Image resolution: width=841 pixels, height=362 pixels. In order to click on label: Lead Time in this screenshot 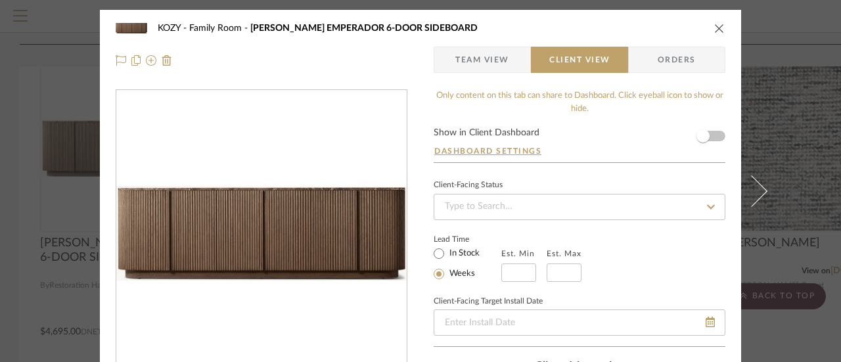, I will do `click(467, 239)`.